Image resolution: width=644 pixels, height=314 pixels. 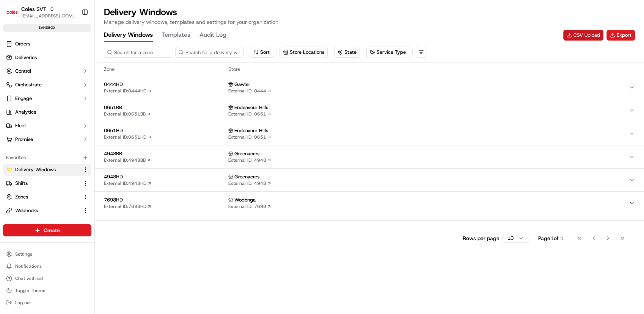 I want to click on span: Shifts, so click(x=21, y=184).